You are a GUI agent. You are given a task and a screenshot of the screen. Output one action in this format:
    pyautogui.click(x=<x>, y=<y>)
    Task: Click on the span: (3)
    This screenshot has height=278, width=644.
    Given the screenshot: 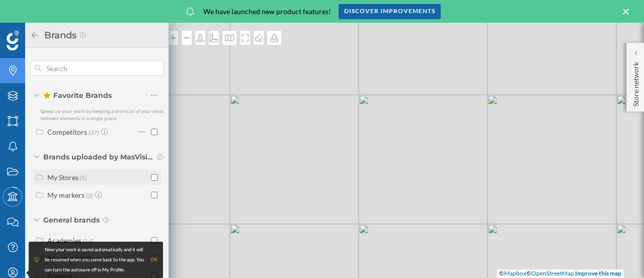 What is the action you would take?
    pyautogui.click(x=89, y=195)
    